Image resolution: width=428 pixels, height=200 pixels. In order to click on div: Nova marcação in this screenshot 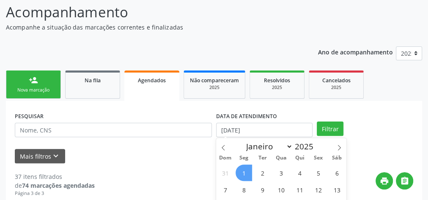, I will do `click(33, 90)`.